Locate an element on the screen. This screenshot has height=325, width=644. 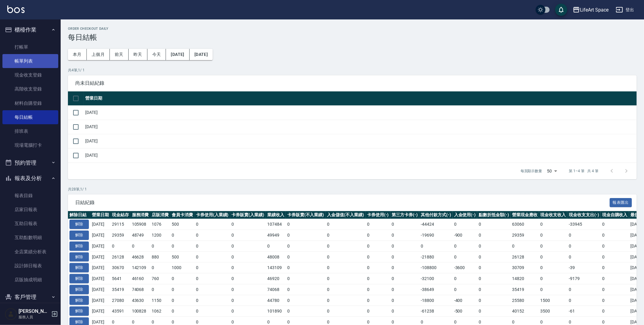
td: 40152 is located at coordinates (525, 311).